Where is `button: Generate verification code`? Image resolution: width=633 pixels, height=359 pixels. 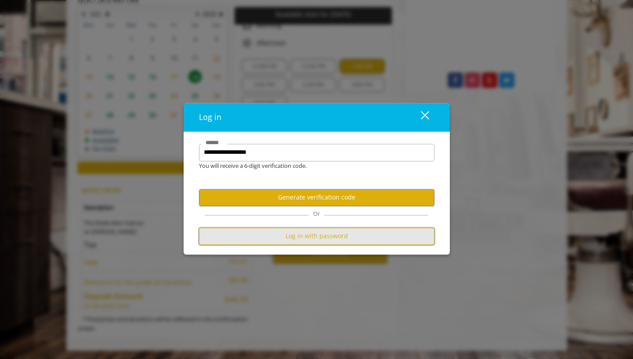 button: Generate verification code is located at coordinates (317, 197).